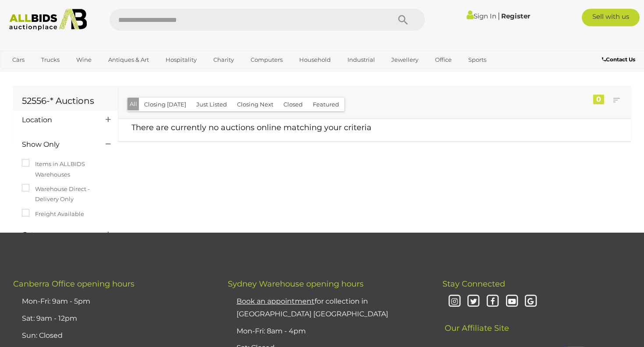 Image resolution: width=644 pixels, height=347 pixels. What do you see at coordinates (181, 59) in the screenshot?
I see `a: Hospitality` at bounding box center [181, 59].